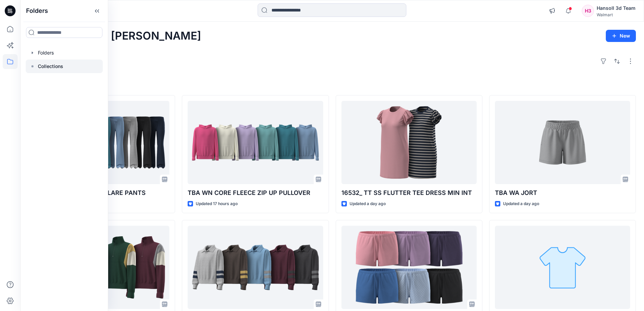  What do you see at coordinates (332, 84) in the screenshot?
I see `h4: Styles` at bounding box center [332, 84].